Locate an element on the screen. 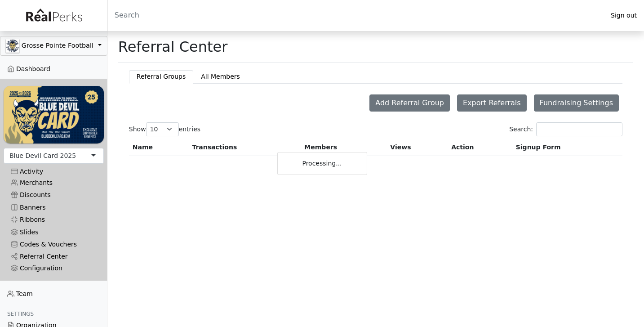 The height and width of the screenshot is (327, 644). button: Referral Groups is located at coordinates (161, 76).